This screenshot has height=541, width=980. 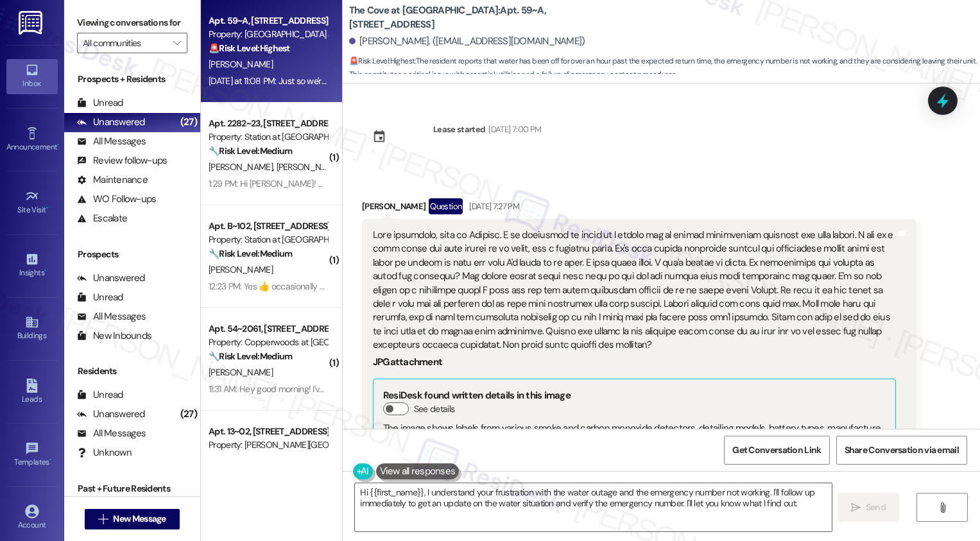 What do you see at coordinates (115, 335) in the screenshot?
I see `div: New Inbounds` at bounding box center [115, 335].